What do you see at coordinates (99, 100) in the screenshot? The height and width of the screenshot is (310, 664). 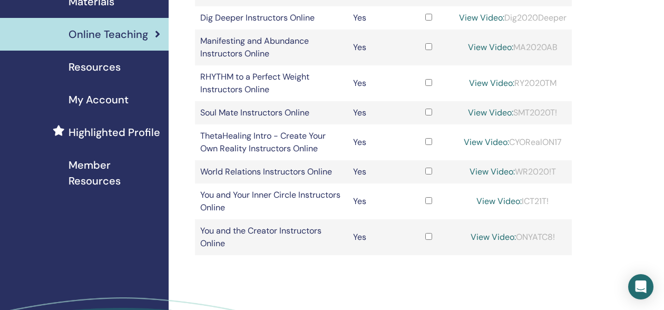 I see `span: My Account` at bounding box center [99, 100].